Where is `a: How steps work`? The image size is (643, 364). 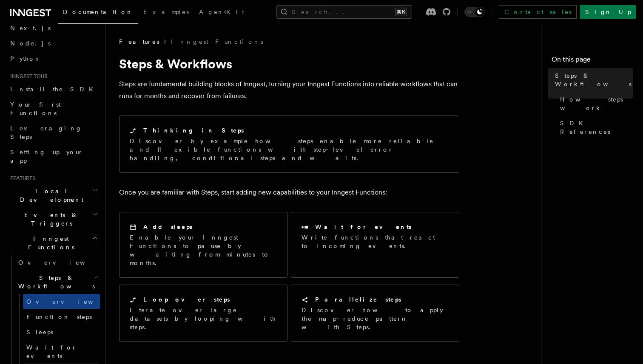 a: How steps work is located at coordinates (594, 104).